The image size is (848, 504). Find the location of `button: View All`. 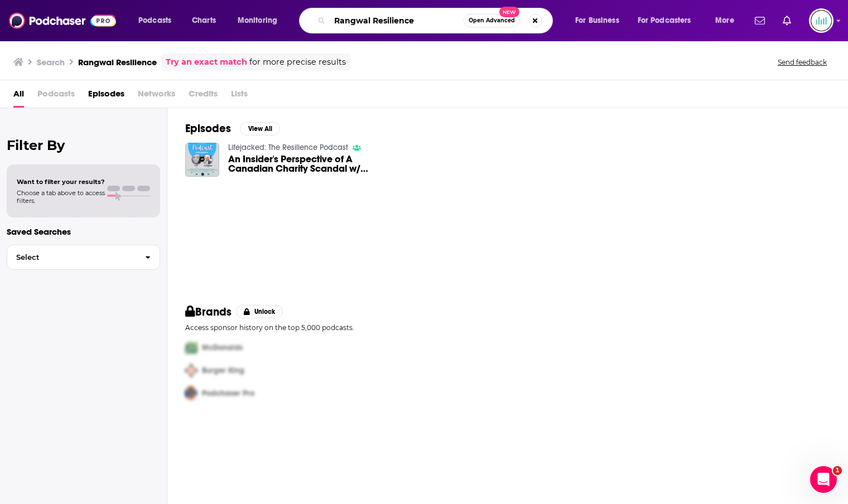

button: View All is located at coordinates (260, 129).